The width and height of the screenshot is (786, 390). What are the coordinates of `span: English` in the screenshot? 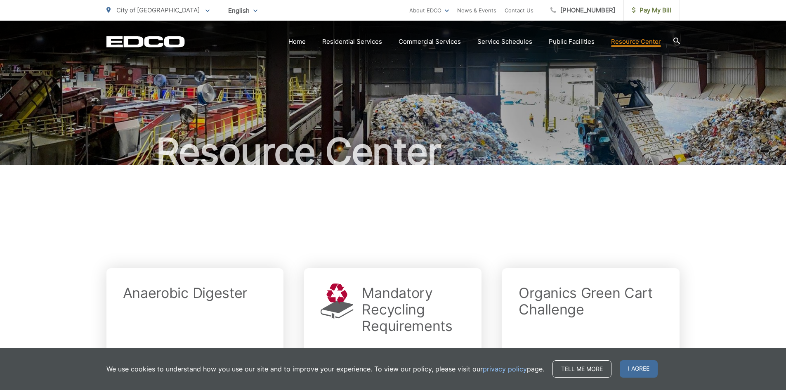 It's located at (243, 10).